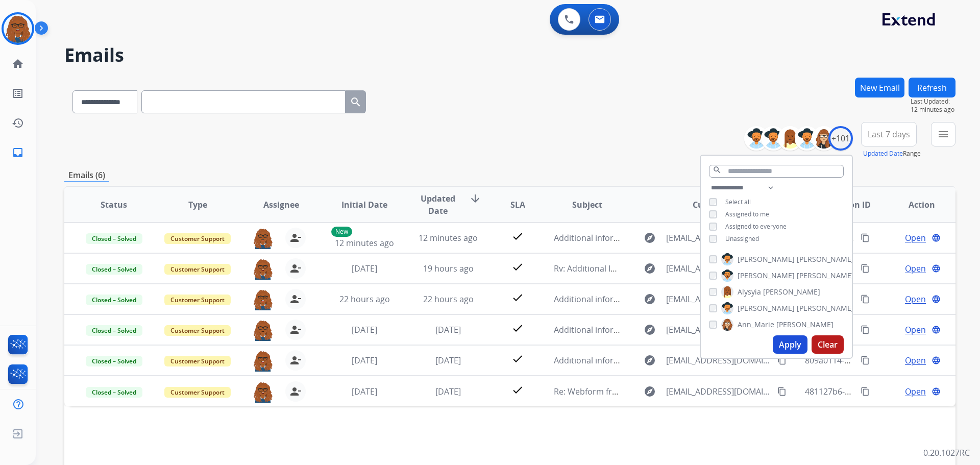 This screenshot has height=465, width=980. What do you see at coordinates (828, 345) in the screenshot?
I see `button: Clear` at bounding box center [828, 345].